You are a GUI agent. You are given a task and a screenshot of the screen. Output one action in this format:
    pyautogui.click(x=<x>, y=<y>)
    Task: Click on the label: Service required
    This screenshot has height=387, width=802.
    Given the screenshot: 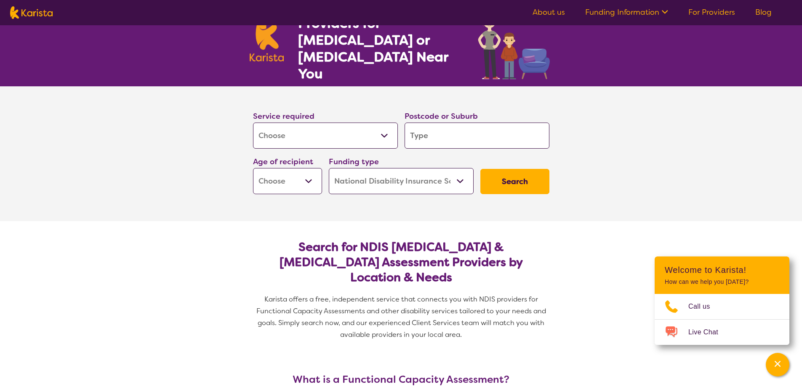 What is the action you would take?
    pyautogui.click(x=284, y=116)
    